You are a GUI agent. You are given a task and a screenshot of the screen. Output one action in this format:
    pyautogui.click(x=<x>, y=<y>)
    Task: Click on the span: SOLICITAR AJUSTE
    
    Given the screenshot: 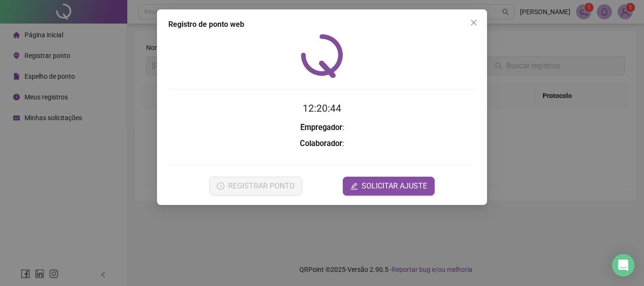 What is the action you would take?
    pyautogui.click(x=394, y=186)
    